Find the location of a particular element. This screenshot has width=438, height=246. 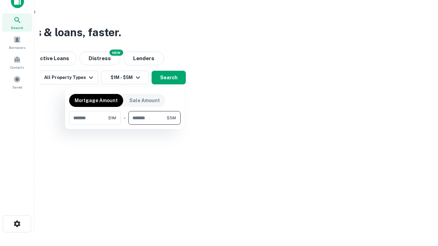

div: Chat Widget is located at coordinates (421, 208).